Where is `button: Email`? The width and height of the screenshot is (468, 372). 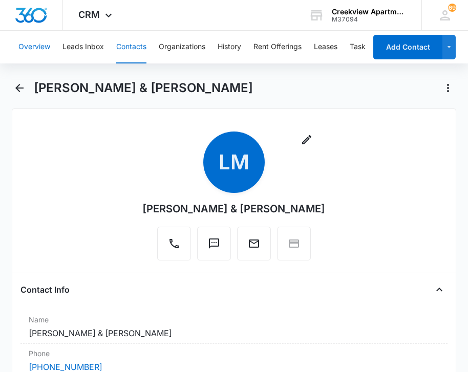 button: Email is located at coordinates (254, 244).